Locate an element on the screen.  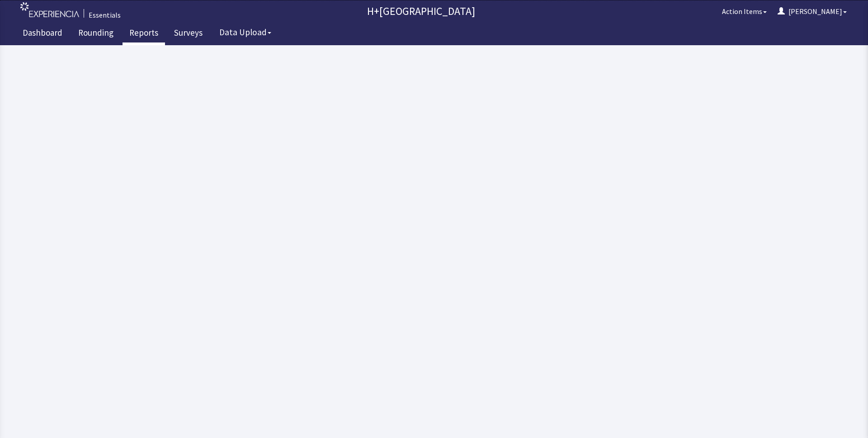
a: Dashboard is located at coordinates (43, 34).